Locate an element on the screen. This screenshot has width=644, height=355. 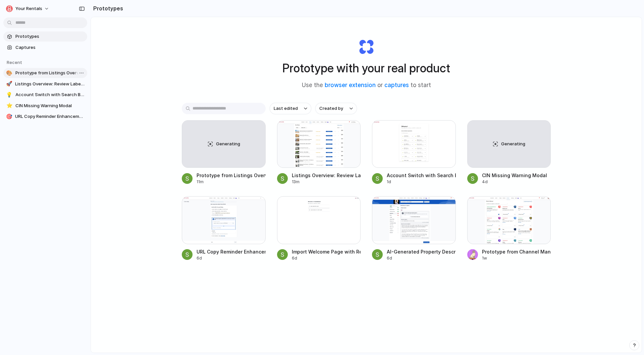
span: Account Switch with Search Bar is located at coordinates (50, 95).